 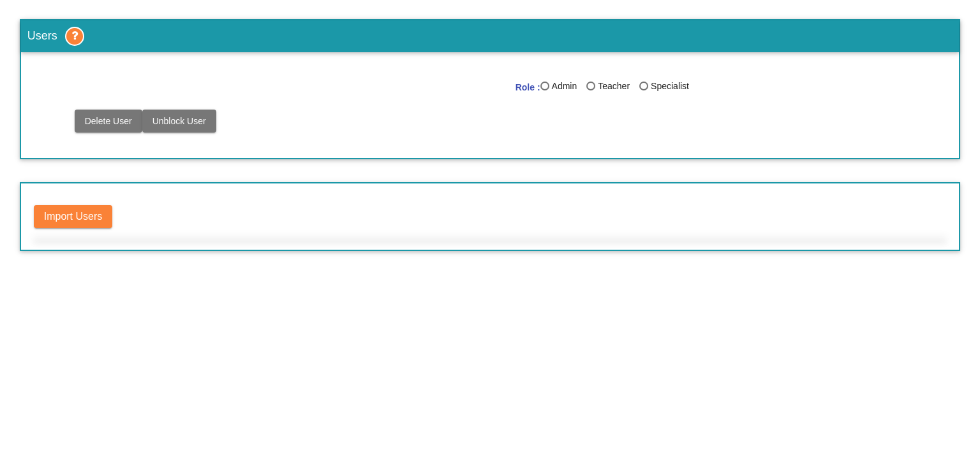 I want to click on mat-label: Role :, so click(x=527, y=87).